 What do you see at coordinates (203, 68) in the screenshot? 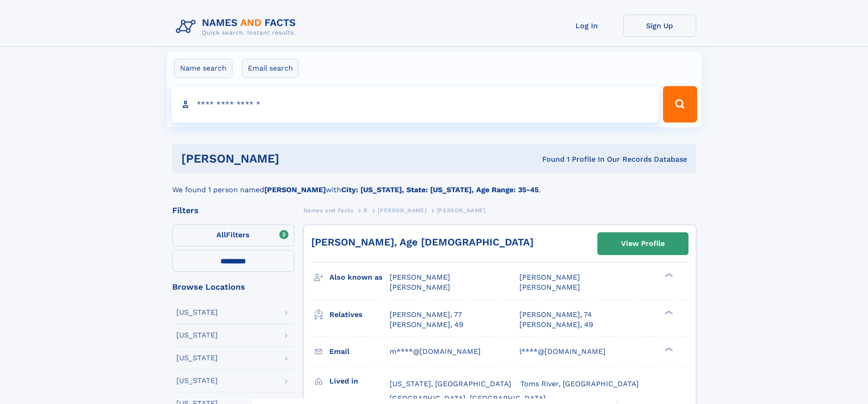
I see `label: Name search` at bounding box center [203, 68].